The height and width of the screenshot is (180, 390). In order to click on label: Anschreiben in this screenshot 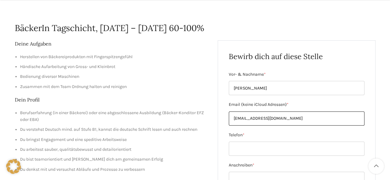, I will do `click(297, 166)`.